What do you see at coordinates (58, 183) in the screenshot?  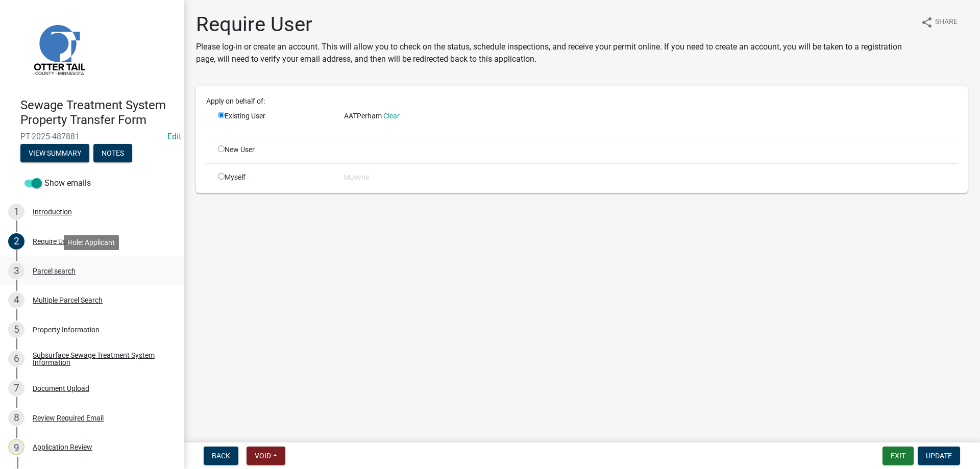 I see `label: Show emails` at bounding box center [58, 183].